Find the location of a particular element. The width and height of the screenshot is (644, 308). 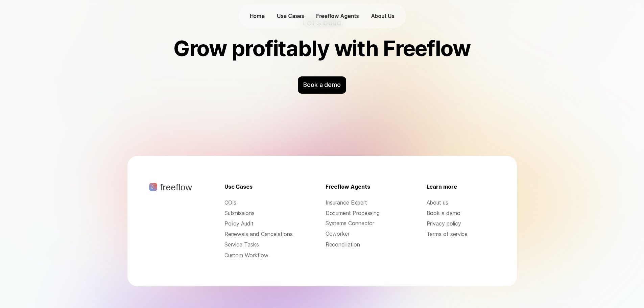

p: Privacy policy is located at coordinates (461, 223).